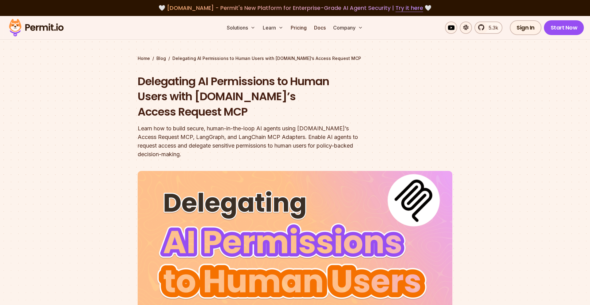 The image size is (590, 305). I want to click on img: Permit logo, so click(36, 28).